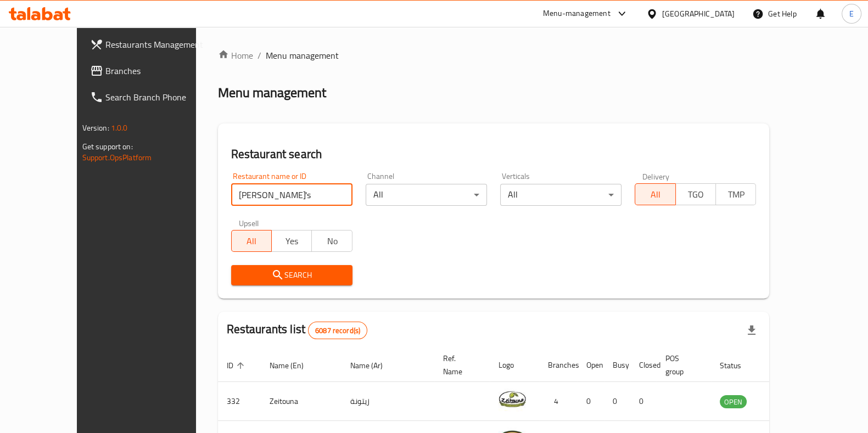 This screenshot has height=433, width=868. What do you see at coordinates (159, 97) in the screenshot?
I see `span: Search Branch Phone` at bounding box center [159, 97].